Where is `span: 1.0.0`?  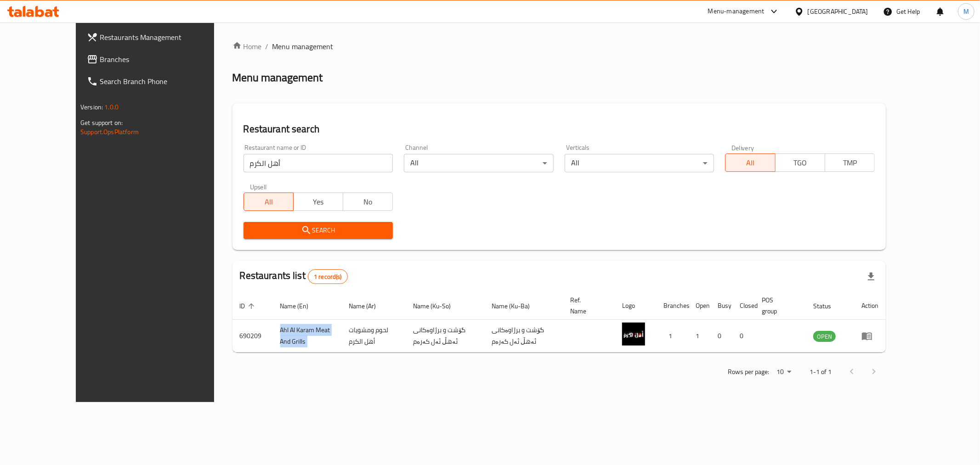 span: 1.0.0 is located at coordinates (111, 107).